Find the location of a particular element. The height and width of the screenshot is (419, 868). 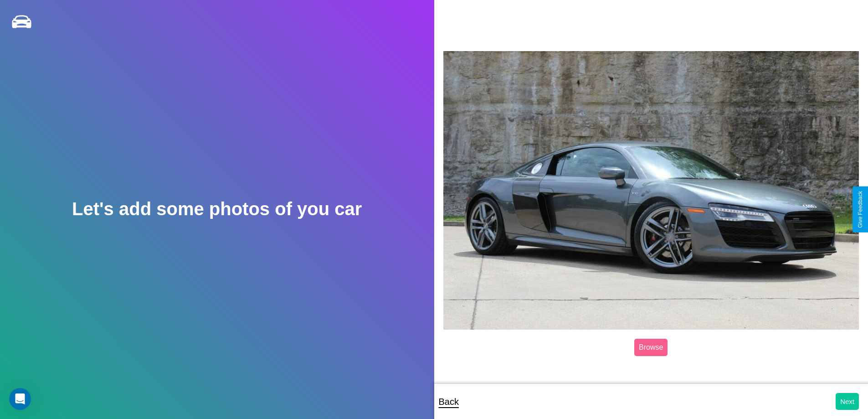

h2: Let's add some photos of you car is located at coordinates (217, 209).